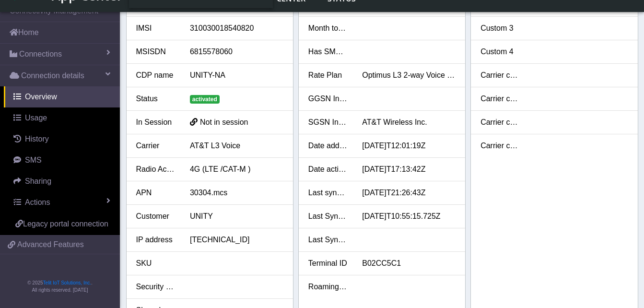 The width and height of the screenshot is (644, 308). Describe the element at coordinates (224, 122) in the screenshot. I see `span: Not in session` at that location.